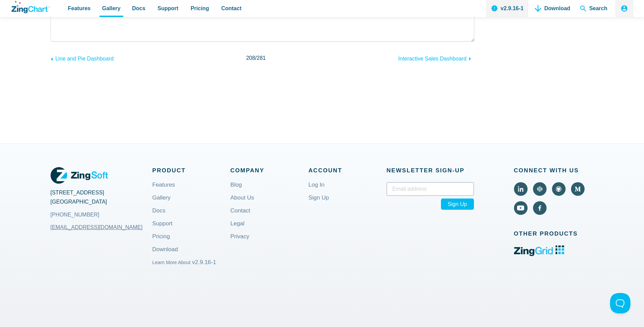 Image resolution: width=644 pixels, height=327 pixels. Describe the element at coordinates (241, 216) in the screenshot. I see `a: Contact` at that location.